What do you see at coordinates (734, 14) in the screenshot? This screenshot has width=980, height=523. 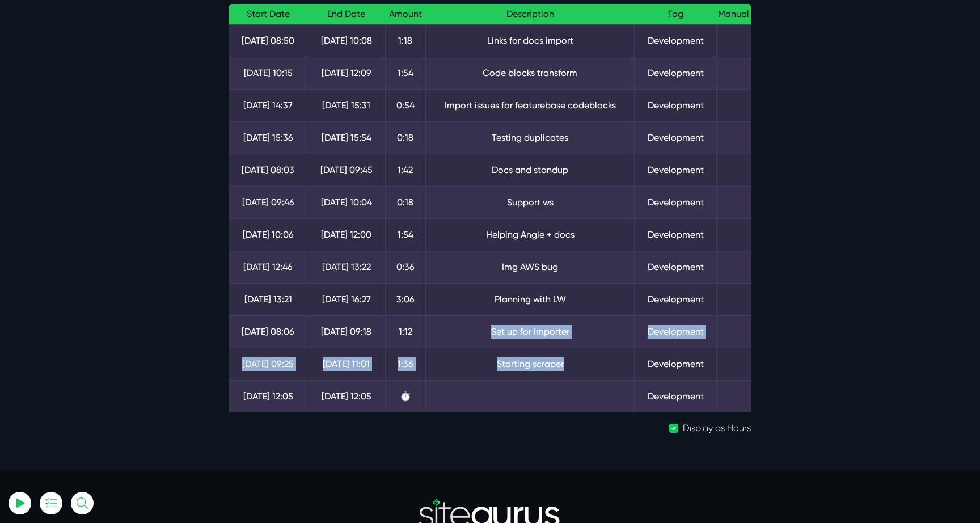 I see `th: Manual` at bounding box center [734, 14].